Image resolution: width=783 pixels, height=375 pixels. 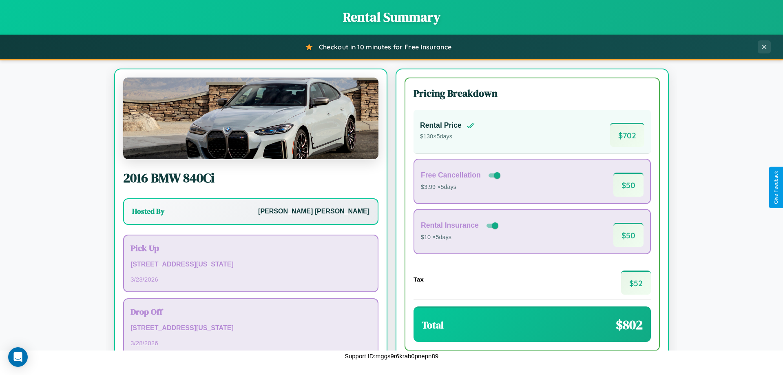 What do you see at coordinates (251, 118) in the screenshot?
I see `img: BMW 840Ci` at bounding box center [251, 118].